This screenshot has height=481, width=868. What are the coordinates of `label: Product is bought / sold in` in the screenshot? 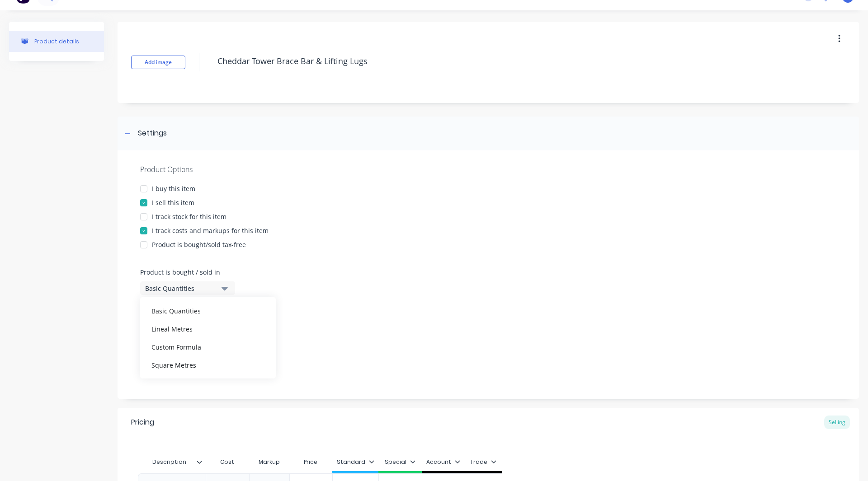 It's located at (185, 272).